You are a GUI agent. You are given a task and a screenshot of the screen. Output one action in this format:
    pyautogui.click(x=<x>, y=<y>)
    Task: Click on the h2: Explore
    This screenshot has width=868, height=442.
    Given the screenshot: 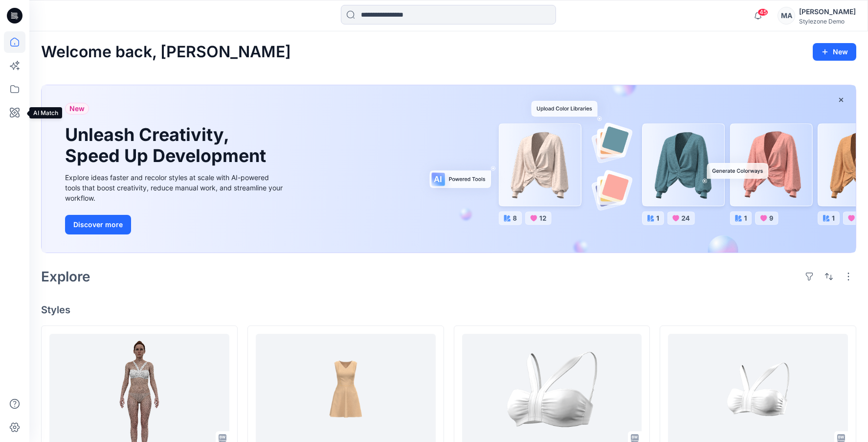 What is the action you would take?
    pyautogui.click(x=65, y=277)
    